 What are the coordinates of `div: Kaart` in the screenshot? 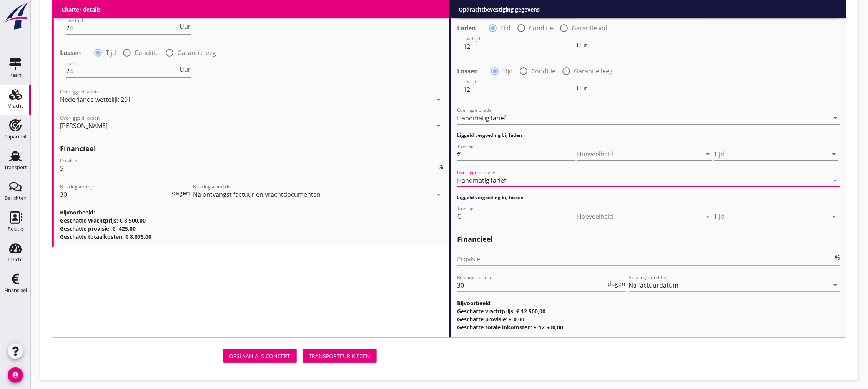 It's located at (15, 75).